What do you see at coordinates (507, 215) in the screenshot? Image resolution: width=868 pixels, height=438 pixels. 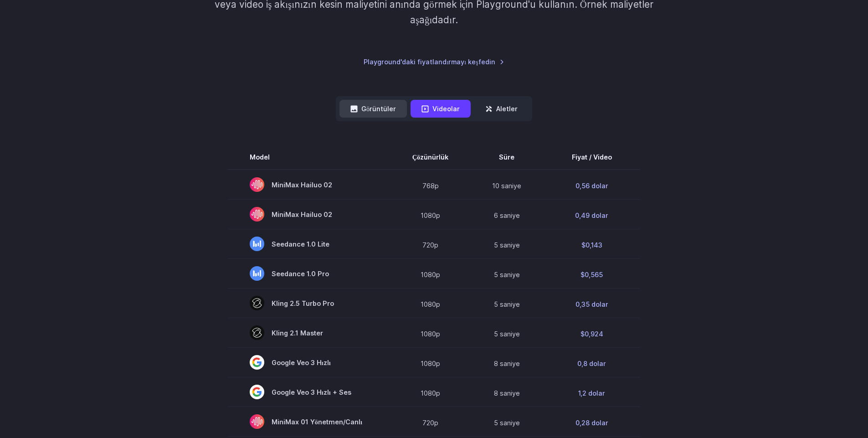 I see `font: 6 saniye` at bounding box center [507, 215].